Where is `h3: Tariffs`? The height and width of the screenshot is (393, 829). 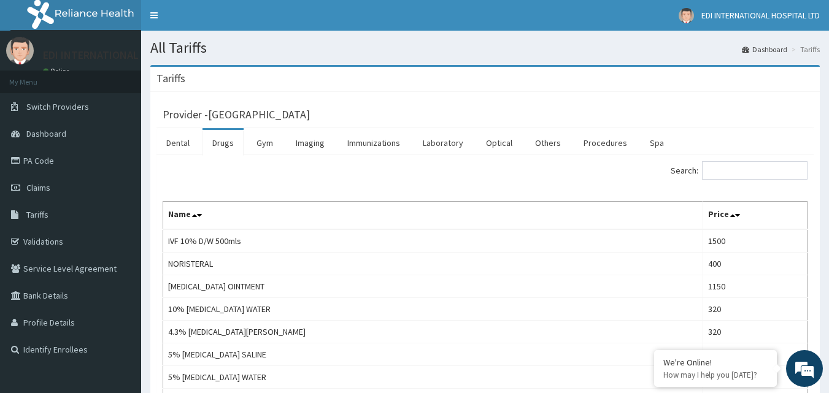
h3: Tariffs is located at coordinates (171, 79).